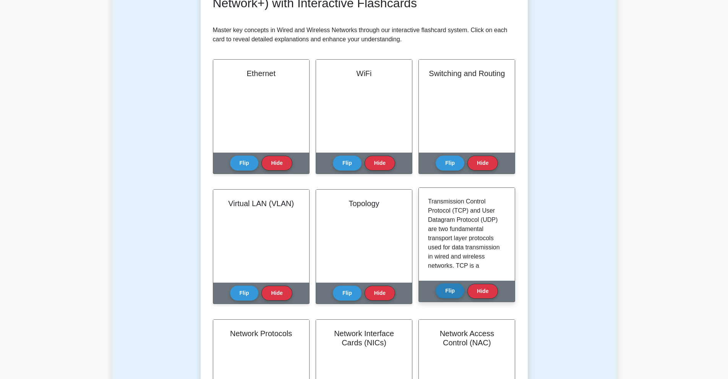 Image resolution: width=728 pixels, height=379 pixels. What do you see at coordinates (364, 35) in the screenshot?
I see `p: Master key concepts in Wired and Wireless Networks through our interactive flashcard system. Clic...` at bounding box center [364, 35].